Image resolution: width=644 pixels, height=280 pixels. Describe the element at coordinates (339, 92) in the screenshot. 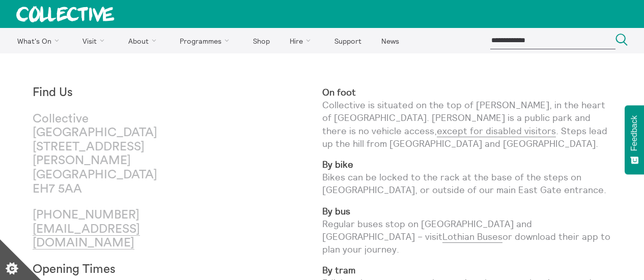

I see `strong: On foot` at that location.